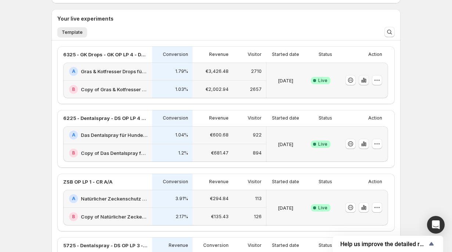 The height and width of the screenshot is (252, 452). I want to click on h2: Natürlicher Zeckenschutz für Hunde: Jetzt Neukunden Deal sichern!, so click(114, 198).